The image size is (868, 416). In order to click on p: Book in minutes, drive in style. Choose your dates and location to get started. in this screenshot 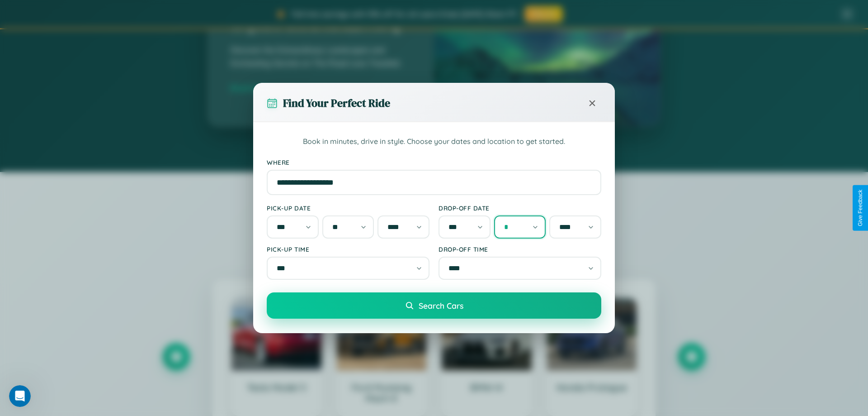, I will do `click(434, 141)`.